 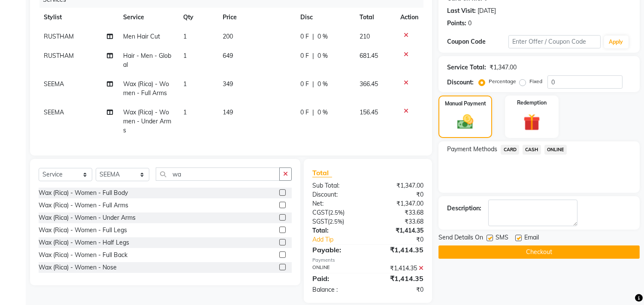 I want to click on span: Total, so click(x=322, y=173).